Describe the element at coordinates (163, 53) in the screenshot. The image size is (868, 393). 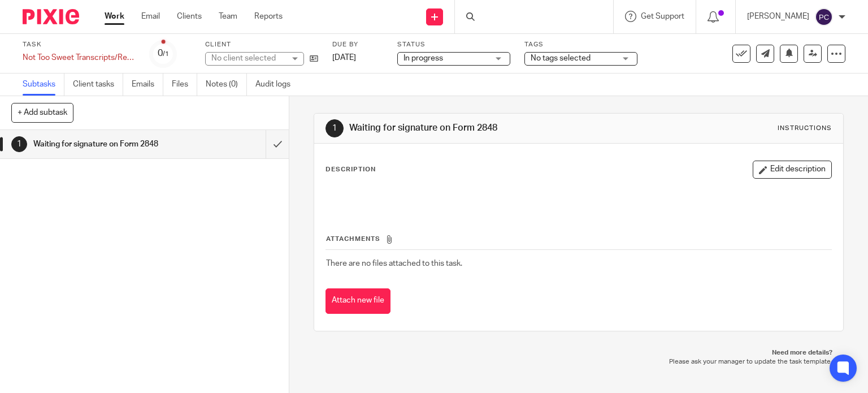
I see `div: 0` at that location.